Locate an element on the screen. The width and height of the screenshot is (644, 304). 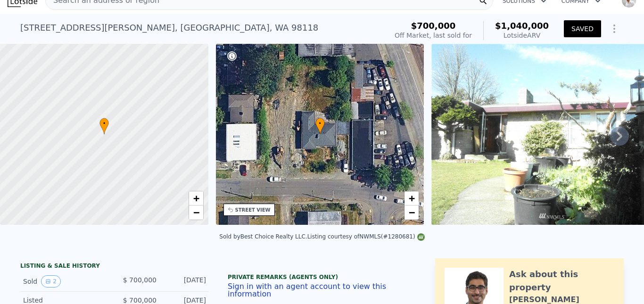
div: STREET VIEW is located at coordinates (252, 210).